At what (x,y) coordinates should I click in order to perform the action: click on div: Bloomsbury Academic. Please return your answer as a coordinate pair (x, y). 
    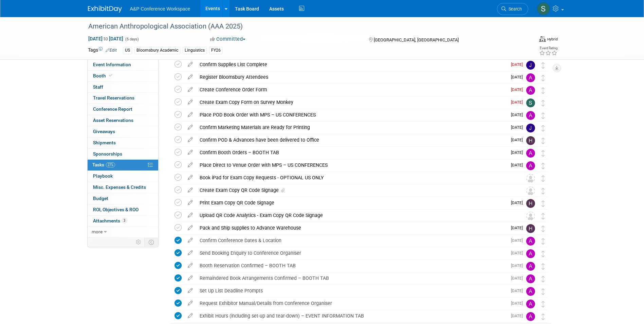
    Looking at the image, I should click on (157, 50).